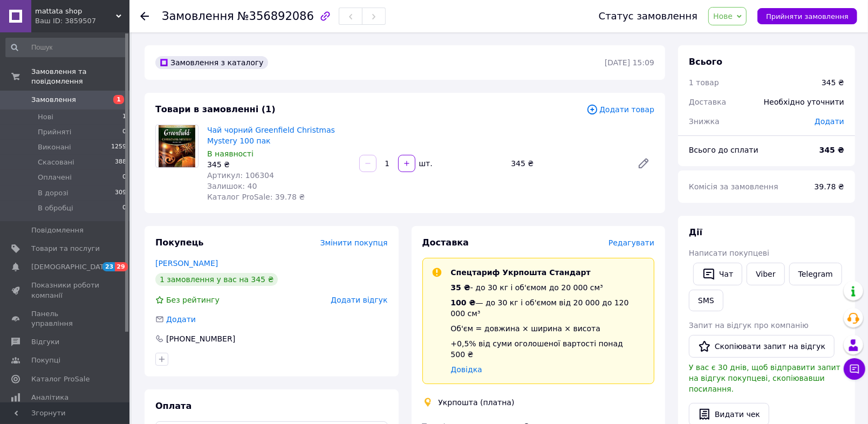 This screenshot has height=424, width=868. I want to click on span: У вас є 30 днів, щоб відправити запит на відгук покупцеві, скопіювавши посилання., so click(765, 379).